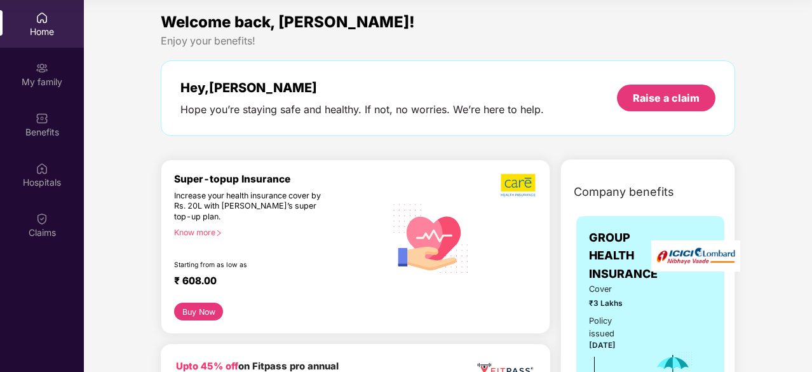 The height and width of the screenshot is (372, 812). What do you see at coordinates (42, 68) in the screenshot?
I see `img: svg+xml;base64,PHN2ZyB3aWR0aD0iMjAiIGhlaWdodD0iMjAiIHZpZXdCb3g9IjAgMCAyMCAyMCIgZmlsbD0ibm9uZSIgeG...` at bounding box center [42, 68].